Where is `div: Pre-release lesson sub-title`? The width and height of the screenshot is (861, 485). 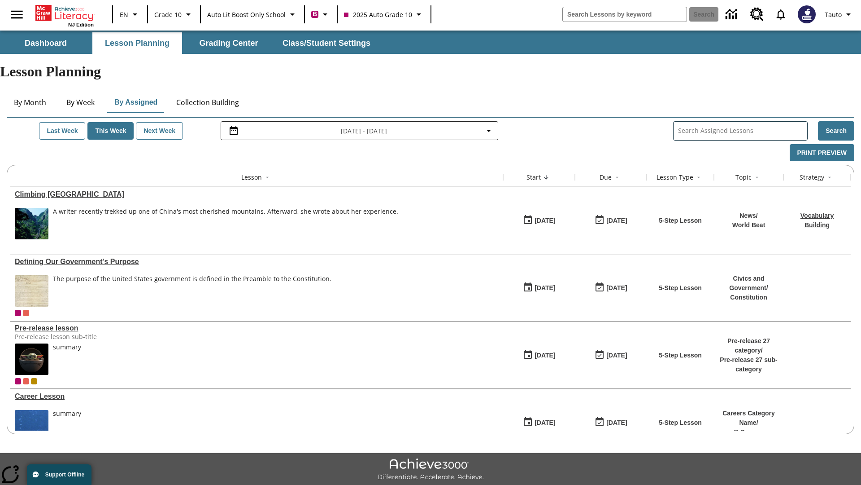 div: Pre-release lesson sub-title is located at coordinates (82, 336).